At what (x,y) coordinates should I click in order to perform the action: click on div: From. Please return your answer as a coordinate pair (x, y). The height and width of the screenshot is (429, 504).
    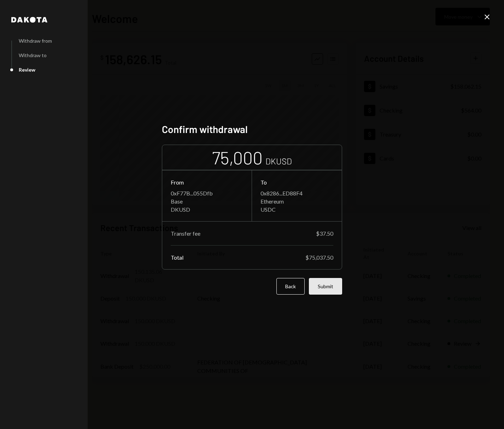
    Looking at the image, I should click on (207, 182).